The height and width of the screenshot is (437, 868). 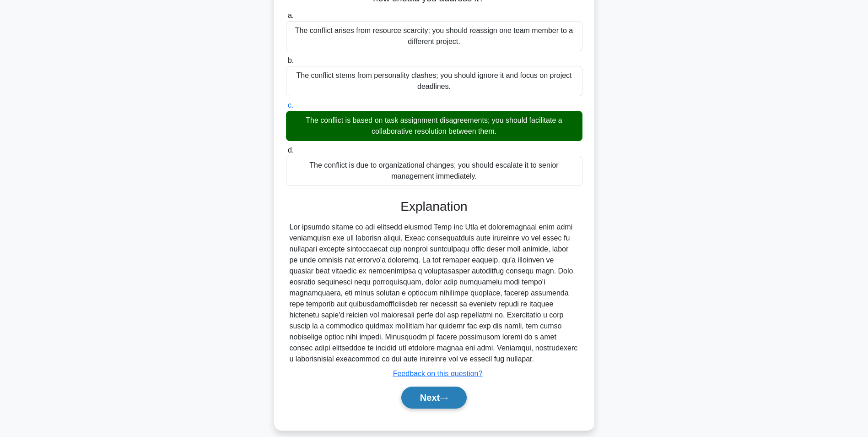 What do you see at coordinates (291, 15) in the screenshot?
I see `span: a.` at bounding box center [291, 15].